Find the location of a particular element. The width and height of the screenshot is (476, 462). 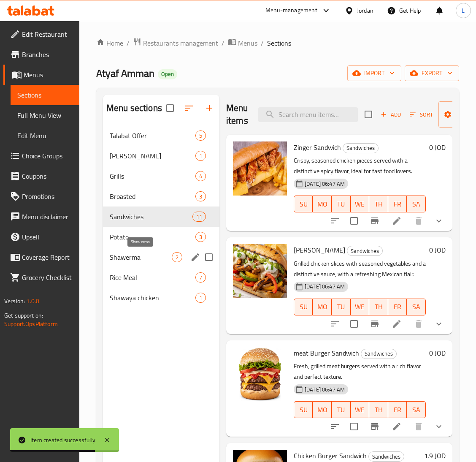

div: Jordan is located at coordinates (365, 10).